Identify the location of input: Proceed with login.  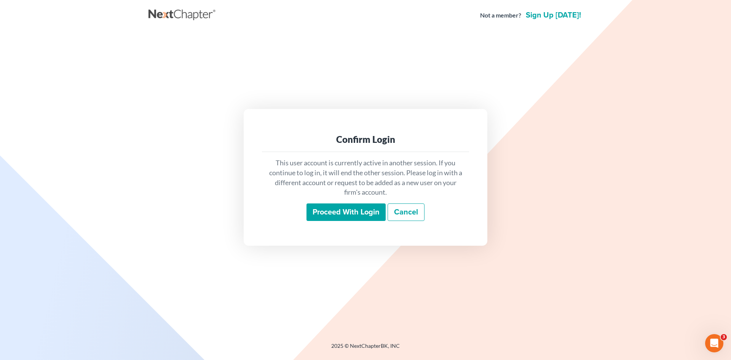
(346, 212).